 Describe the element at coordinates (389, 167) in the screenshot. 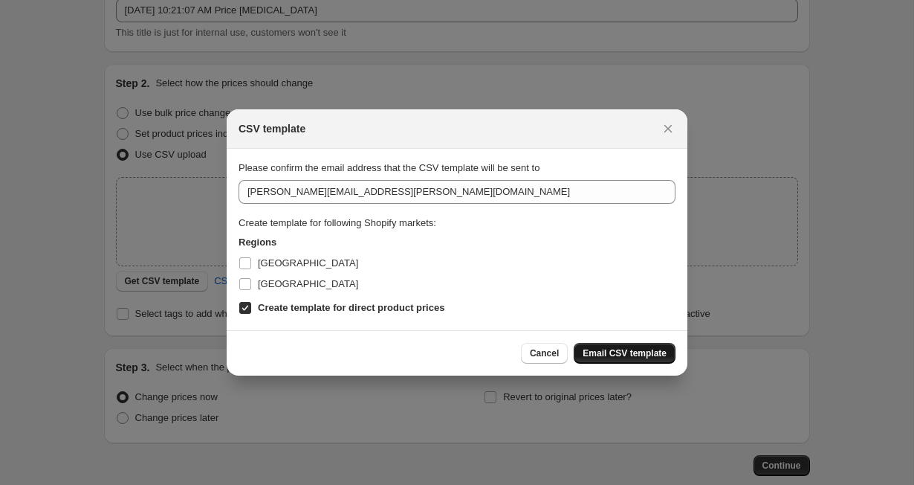

I see `span: Please confirm the email address that the CSV template will be sent to` at that location.